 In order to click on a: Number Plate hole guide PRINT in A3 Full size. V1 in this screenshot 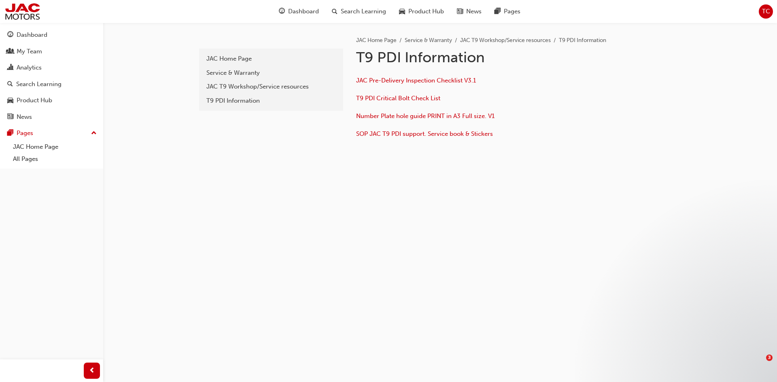, I will do `click(425, 116)`.